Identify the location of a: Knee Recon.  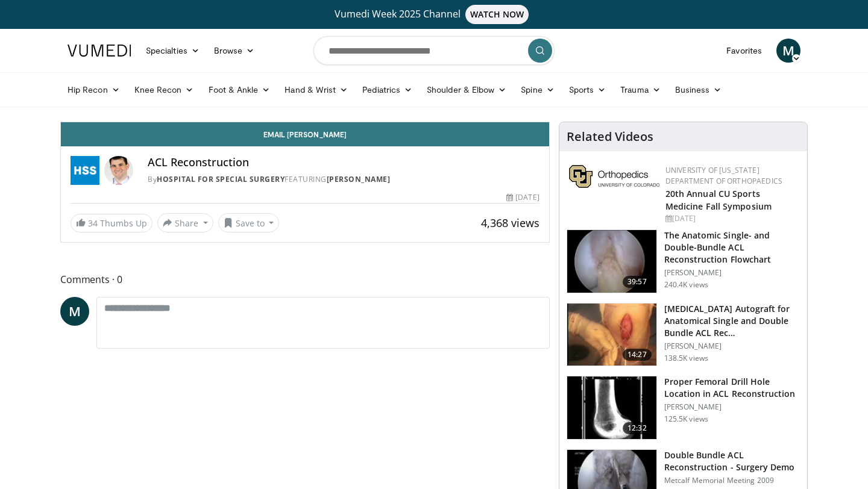
(164, 90).